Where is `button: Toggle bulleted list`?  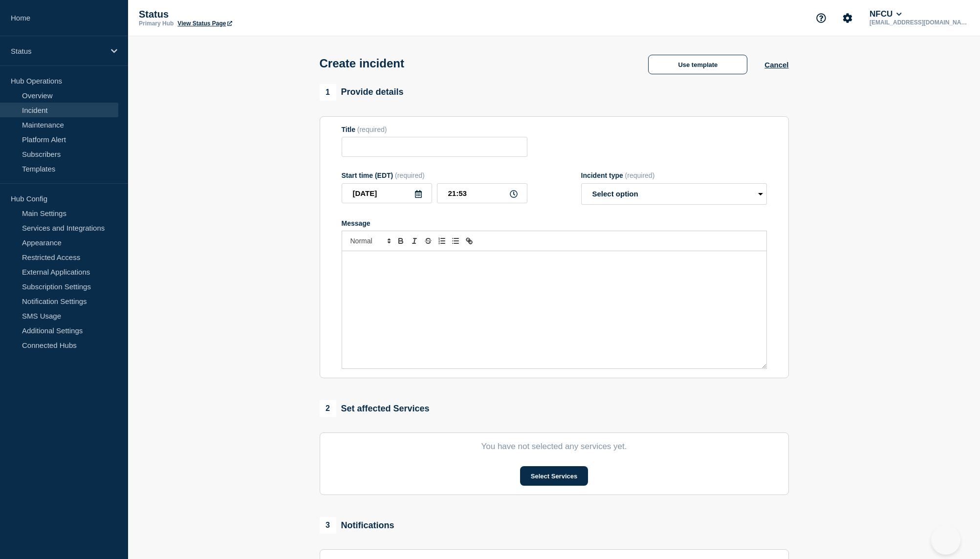
button: Toggle bulleted list is located at coordinates (456, 241).